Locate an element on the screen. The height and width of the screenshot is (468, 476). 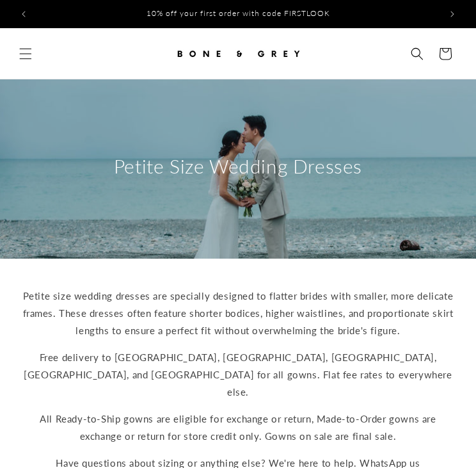
div: Announcement is located at coordinates (238, 14).